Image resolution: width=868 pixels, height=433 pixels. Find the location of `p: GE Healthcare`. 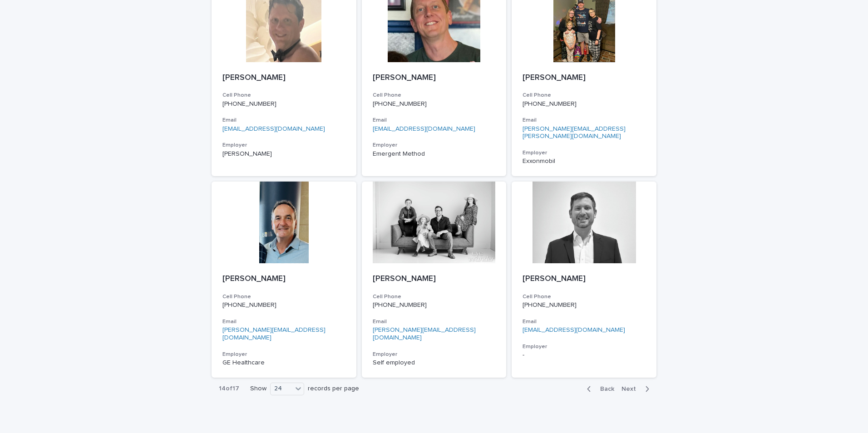

p: GE Healthcare is located at coordinates (284, 363).